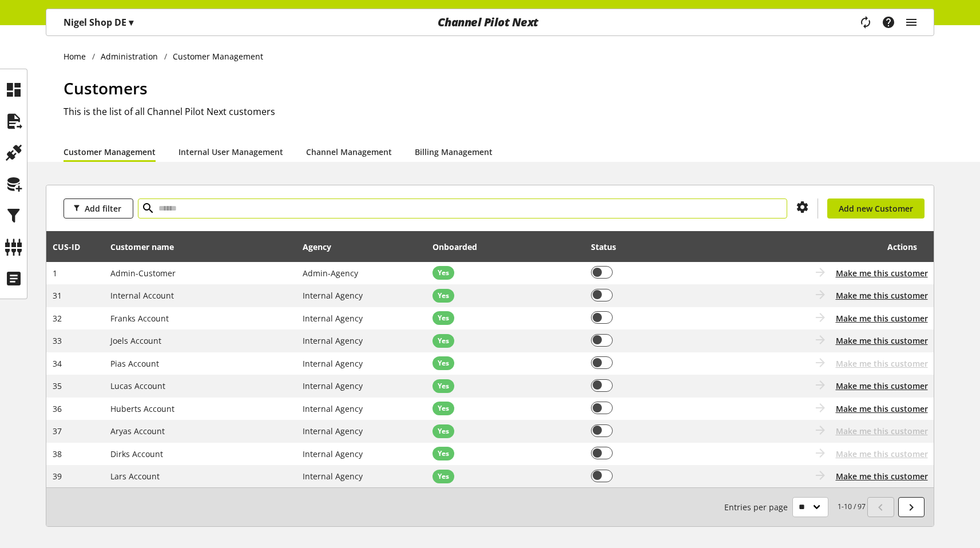 The height and width of the screenshot is (548, 980). What do you see at coordinates (816, 247) in the screenshot?
I see `div: Actions` at bounding box center [816, 247].